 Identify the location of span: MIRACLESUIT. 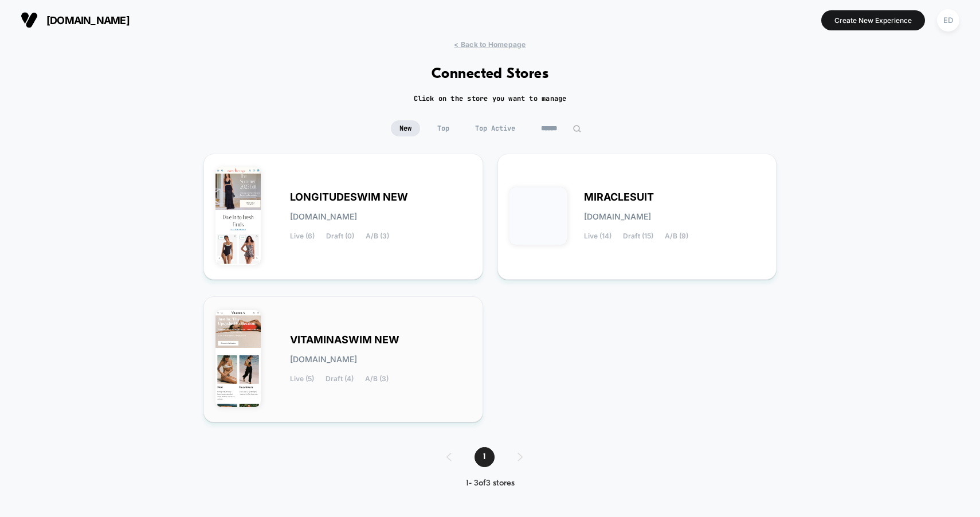
(619, 197).